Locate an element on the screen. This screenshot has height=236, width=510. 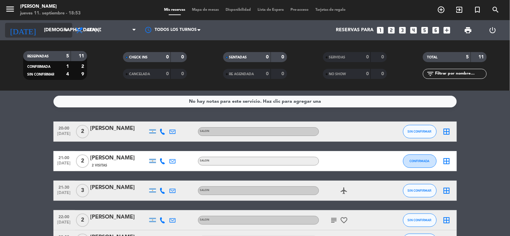
span: 2 Visitas is located at coordinates (100, 166).